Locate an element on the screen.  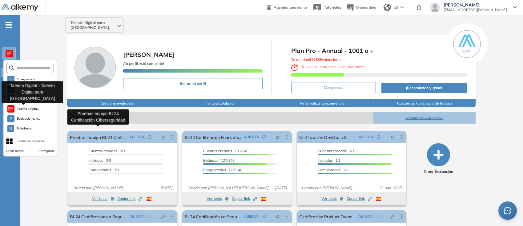
button: Crear Evaluación is located at coordinates (439, 159).